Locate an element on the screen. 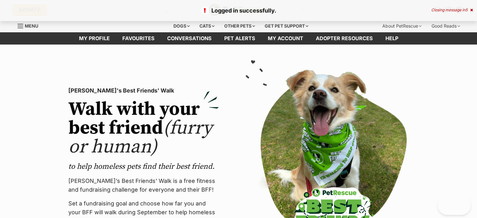  a: Pet alerts is located at coordinates (240, 38).